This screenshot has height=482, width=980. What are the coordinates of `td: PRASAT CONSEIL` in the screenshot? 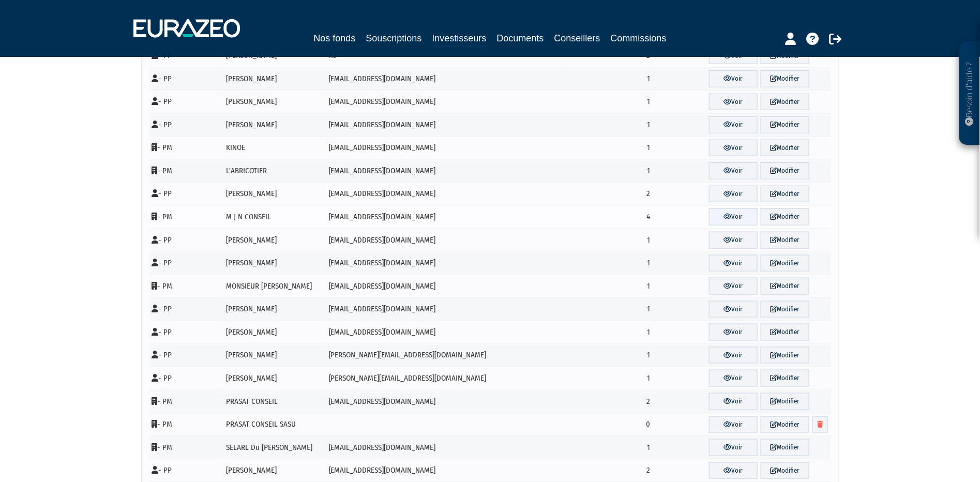 It's located at (274, 402).